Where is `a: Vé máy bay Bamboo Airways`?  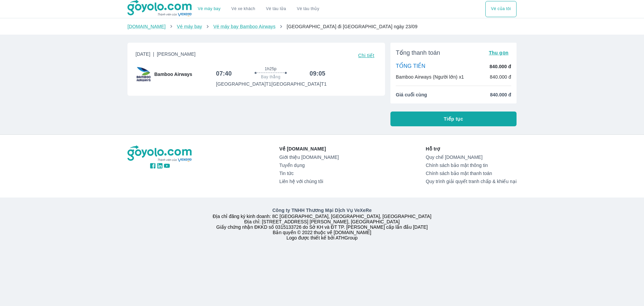 a: Vé máy bay Bamboo Airways is located at coordinates (244, 26).